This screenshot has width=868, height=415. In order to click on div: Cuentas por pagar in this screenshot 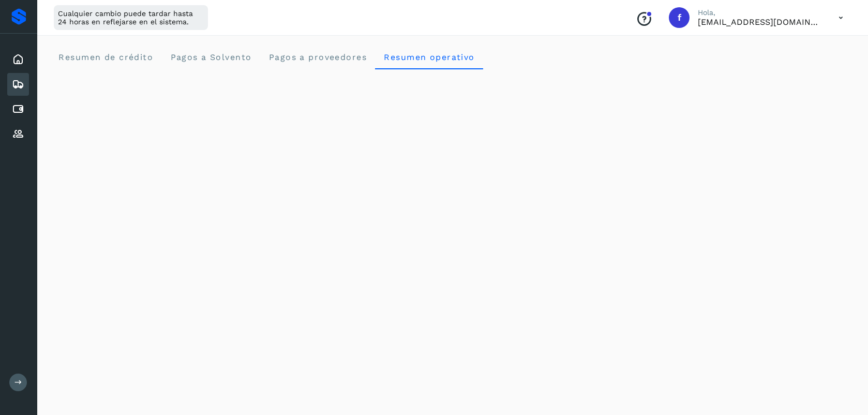, I will do `click(18, 109)`.